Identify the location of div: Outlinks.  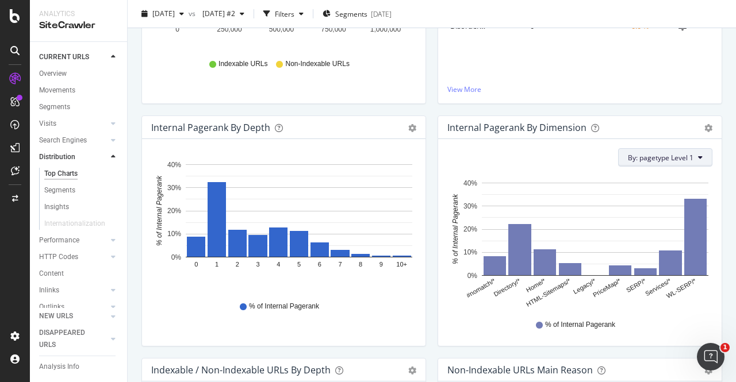
(52, 307).